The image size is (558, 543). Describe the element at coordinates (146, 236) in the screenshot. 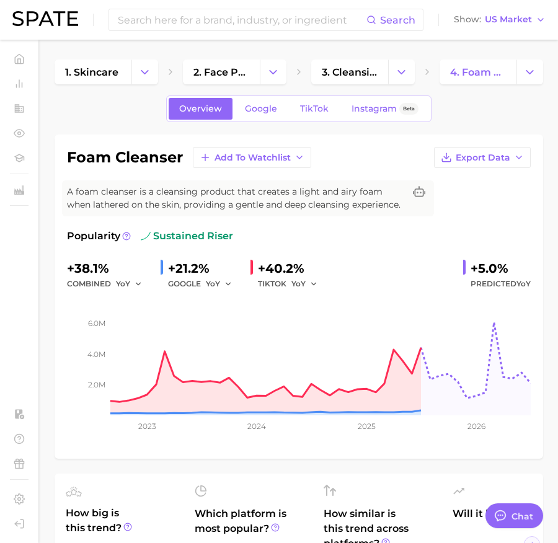

I see `img: sustained riser` at that location.